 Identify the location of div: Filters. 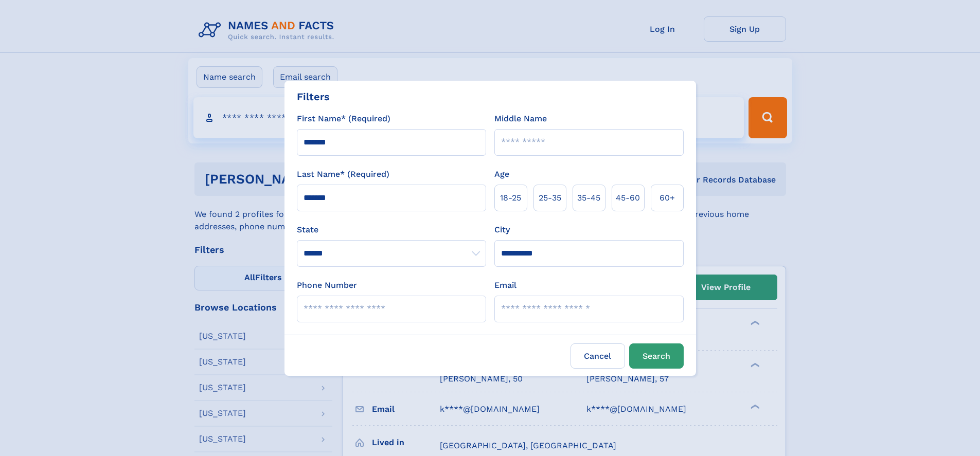
(313, 97).